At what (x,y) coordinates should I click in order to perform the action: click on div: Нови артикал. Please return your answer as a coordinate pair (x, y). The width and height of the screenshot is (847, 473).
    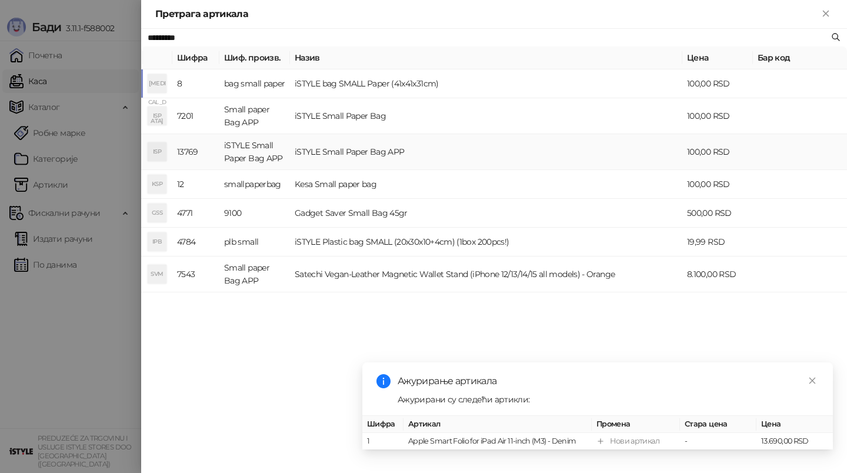
    Looking at the image, I should click on (635, 441).